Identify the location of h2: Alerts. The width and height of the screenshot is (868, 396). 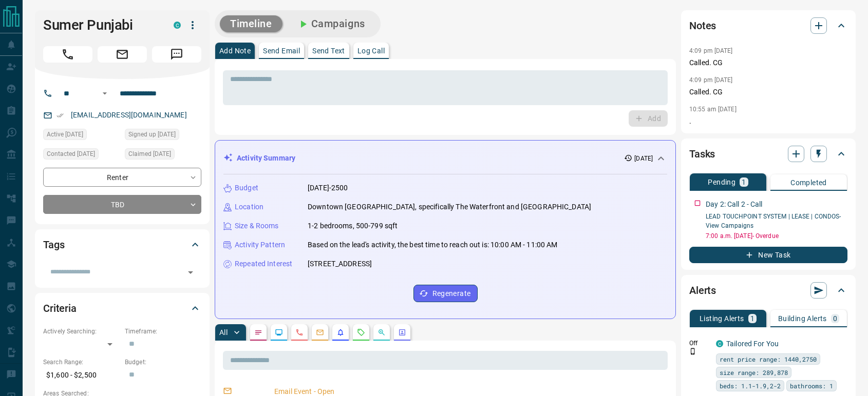
(703, 290).